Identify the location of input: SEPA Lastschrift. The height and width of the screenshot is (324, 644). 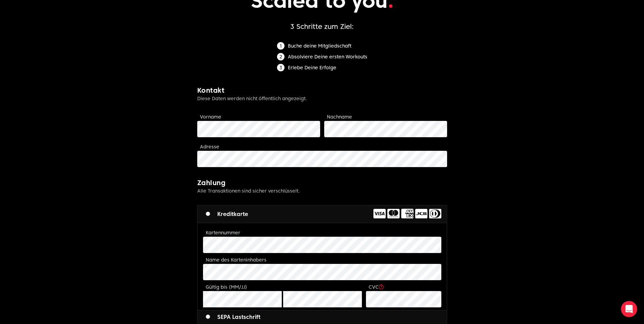
(208, 317).